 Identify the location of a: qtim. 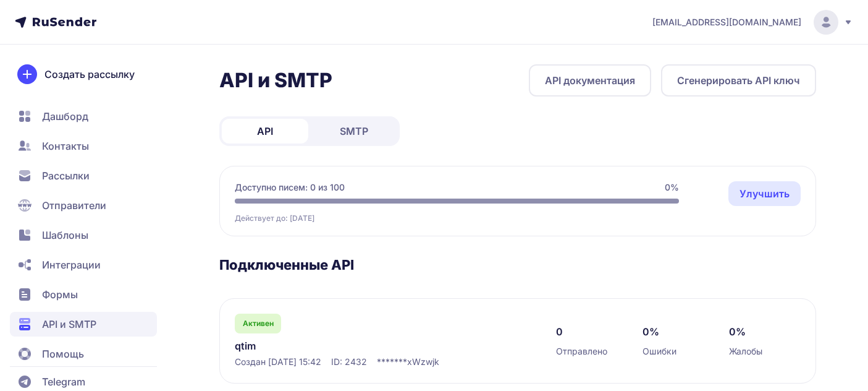
(362, 345).